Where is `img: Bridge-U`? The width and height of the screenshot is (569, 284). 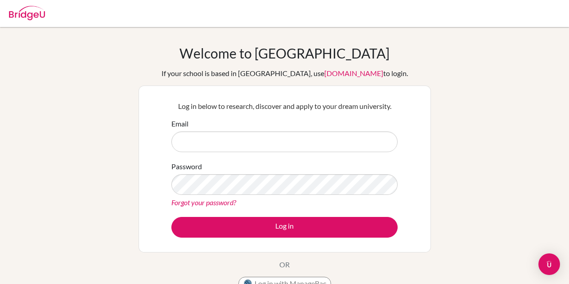
img: Bridge-U is located at coordinates (27, 13).